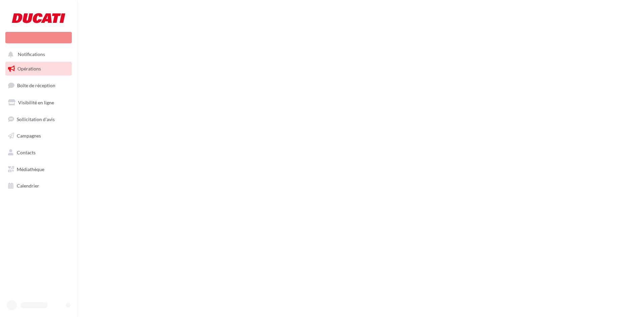 The width and height of the screenshot is (644, 317). I want to click on span: Contacts, so click(26, 152).